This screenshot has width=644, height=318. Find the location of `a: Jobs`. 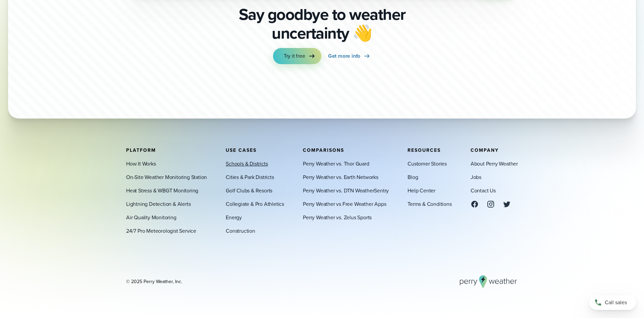

a: Jobs is located at coordinates (476, 177).